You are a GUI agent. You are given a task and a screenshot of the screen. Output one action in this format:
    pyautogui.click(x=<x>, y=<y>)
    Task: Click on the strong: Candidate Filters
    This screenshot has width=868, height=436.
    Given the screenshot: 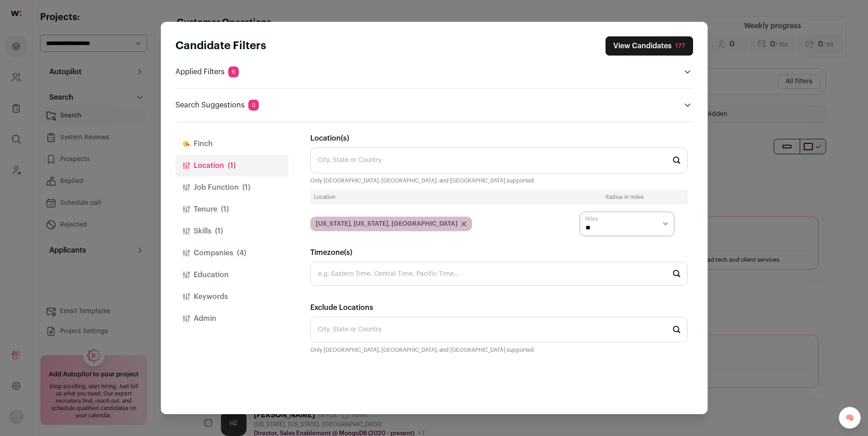 What is the action you would take?
    pyautogui.click(x=220, y=46)
    